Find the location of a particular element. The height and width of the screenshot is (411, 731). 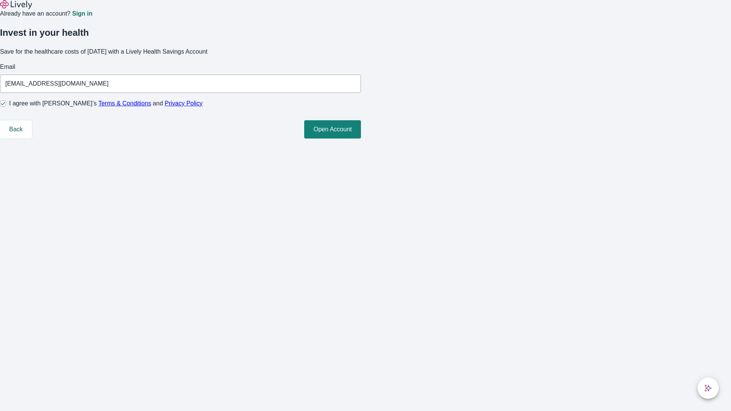

svg: Lively AI Assistant is located at coordinates (708, 388).